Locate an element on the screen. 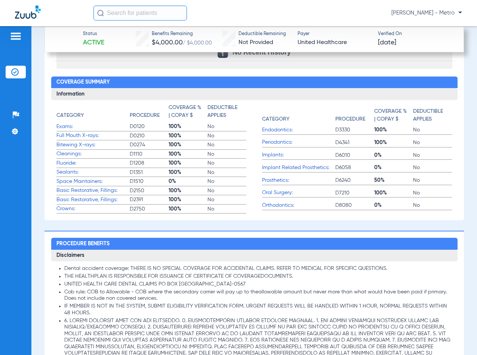 The width and height of the screenshot is (477, 355). span: D0120 is located at coordinates (149, 127).